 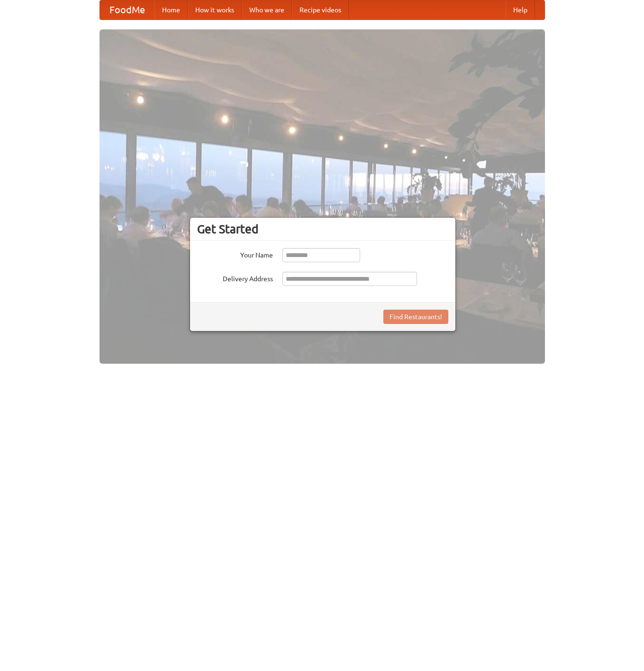 I want to click on a: FoodMe, so click(x=127, y=10).